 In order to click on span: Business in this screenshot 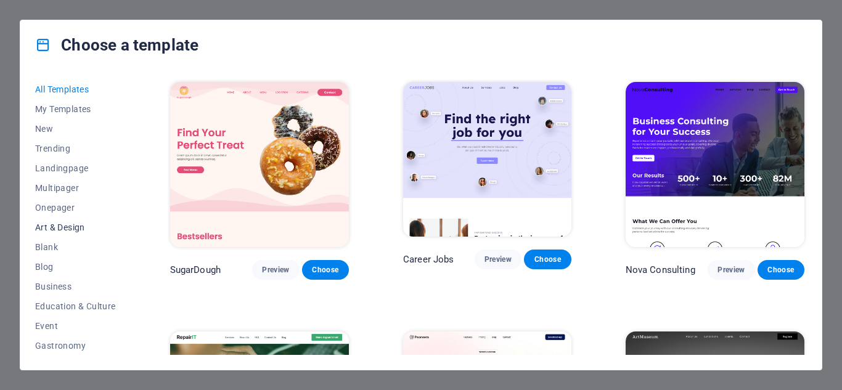, I will do `click(75, 286)`.